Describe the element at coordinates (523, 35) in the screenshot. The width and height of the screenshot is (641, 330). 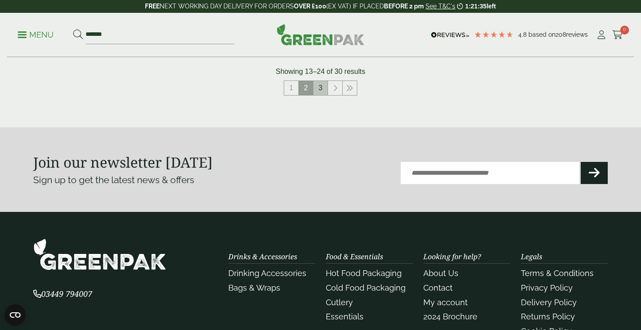
I see `span: 4.8` at that location.